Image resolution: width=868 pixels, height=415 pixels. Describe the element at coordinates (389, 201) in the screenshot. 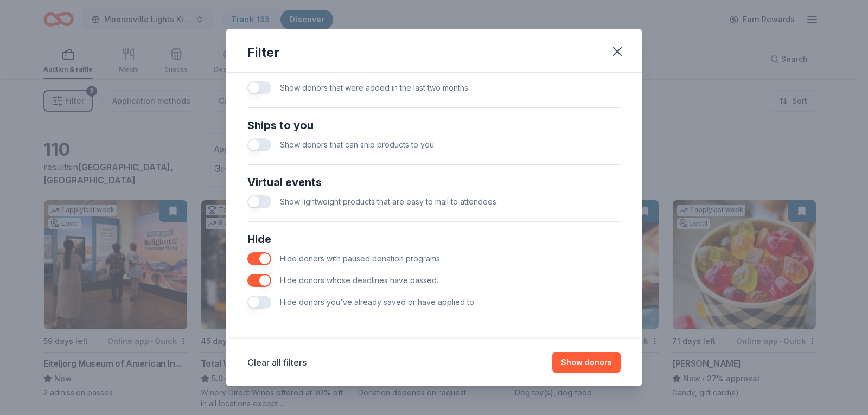

I see `span: Show lightweight products that are easy to mail to attendees.` at that location.